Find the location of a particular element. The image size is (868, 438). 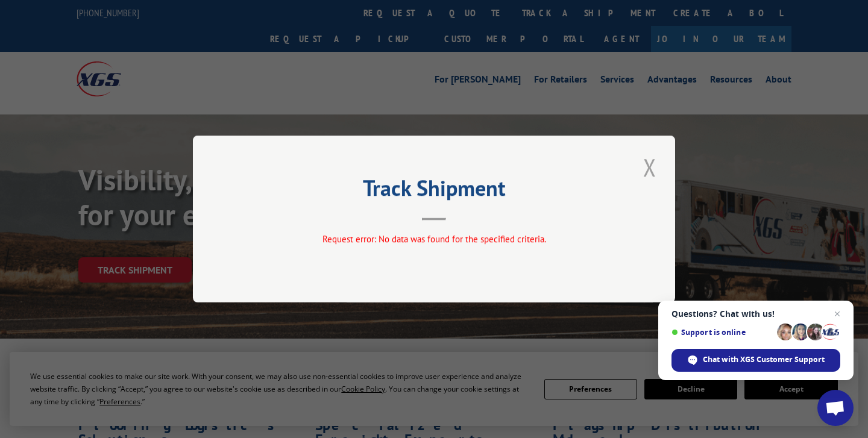

button: Close modal is located at coordinates (650, 166).